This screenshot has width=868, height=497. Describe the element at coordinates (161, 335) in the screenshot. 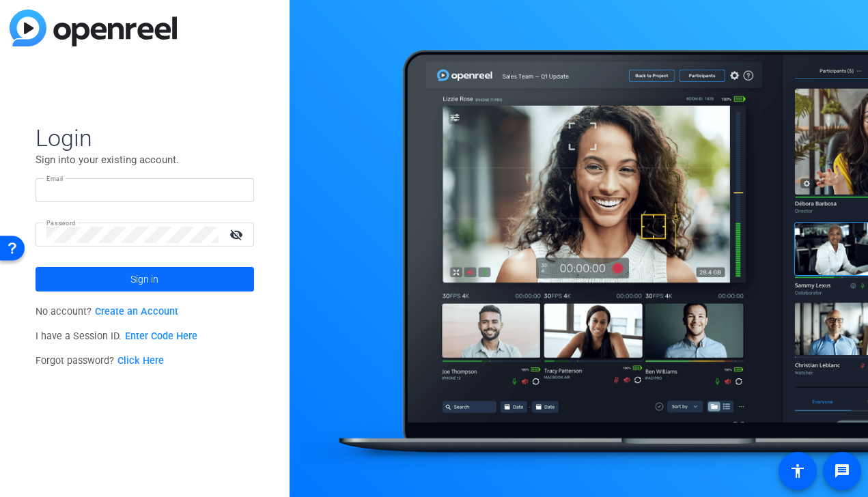

I see `a: Enter Code Here` at that location.